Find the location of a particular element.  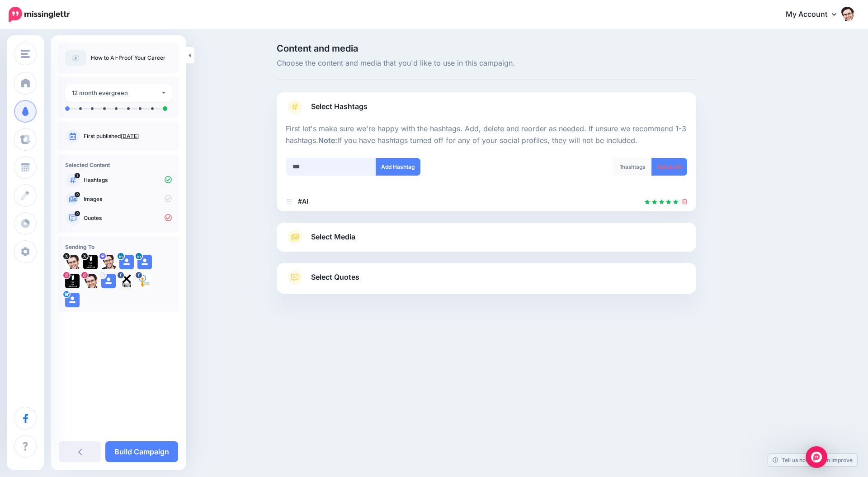

span: Select Hashtags is located at coordinates (339, 106).